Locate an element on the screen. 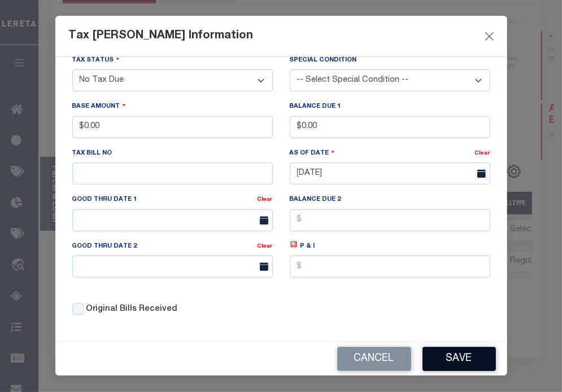 The width and height of the screenshot is (562, 392). button: Cancel is located at coordinates (374, 359).